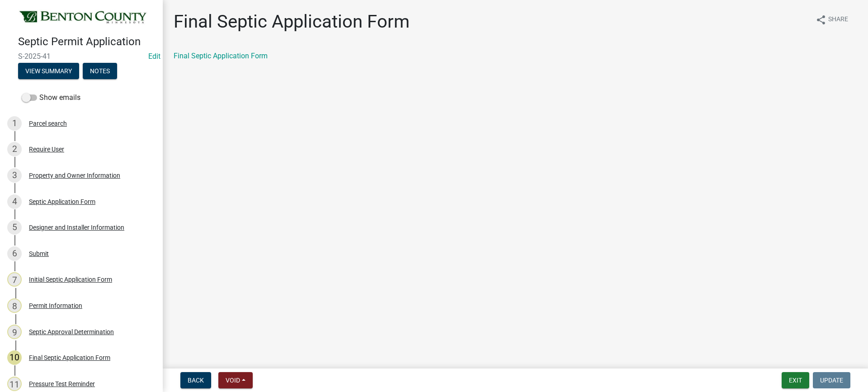 Image resolution: width=868 pixels, height=392 pixels. What do you see at coordinates (14, 305) in the screenshot?
I see `div: 8` at bounding box center [14, 305].